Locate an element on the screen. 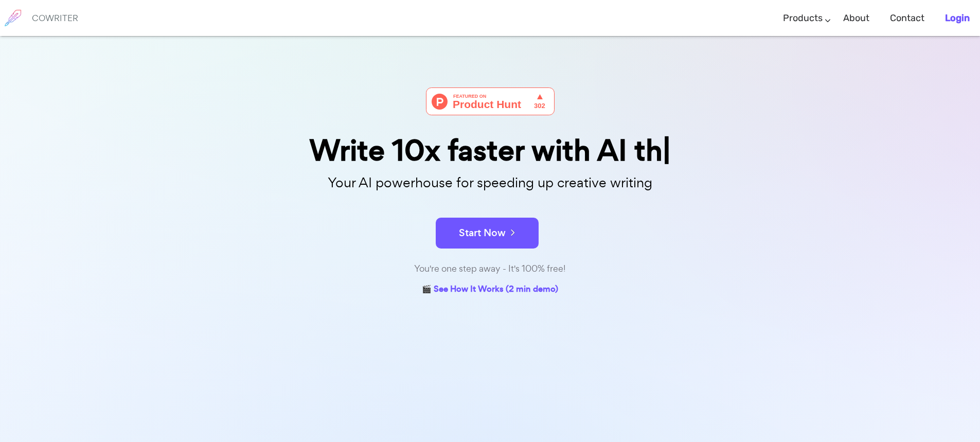  a: 🎬 See How It Works (2 min demo) is located at coordinates (490, 289).